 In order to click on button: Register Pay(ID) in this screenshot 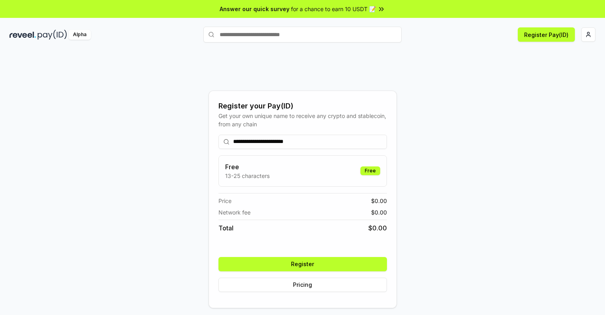, I will do `click(547, 35)`.